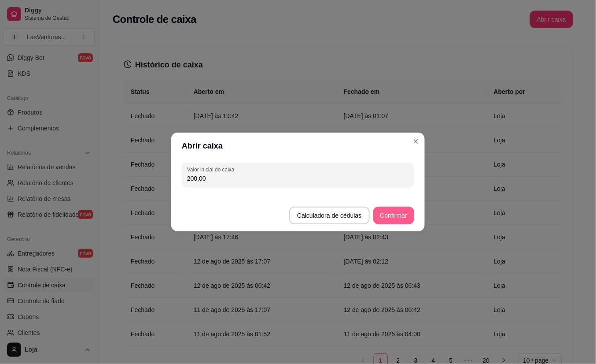 Image resolution: width=596 pixels, height=364 pixels. I want to click on button: Confirmar, so click(393, 215).